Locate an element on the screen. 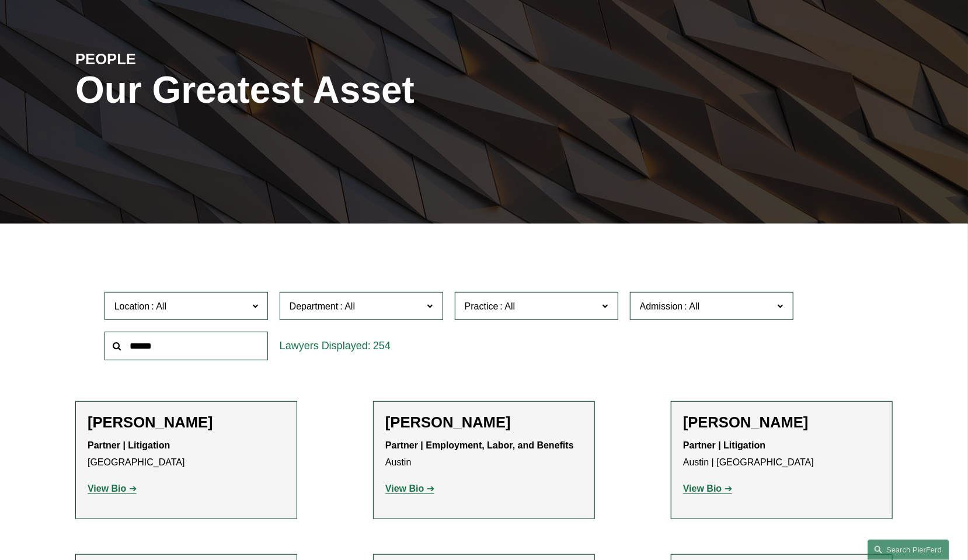 The height and width of the screenshot is (560, 968). h4: PEOPLE is located at coordinates (177, 59).